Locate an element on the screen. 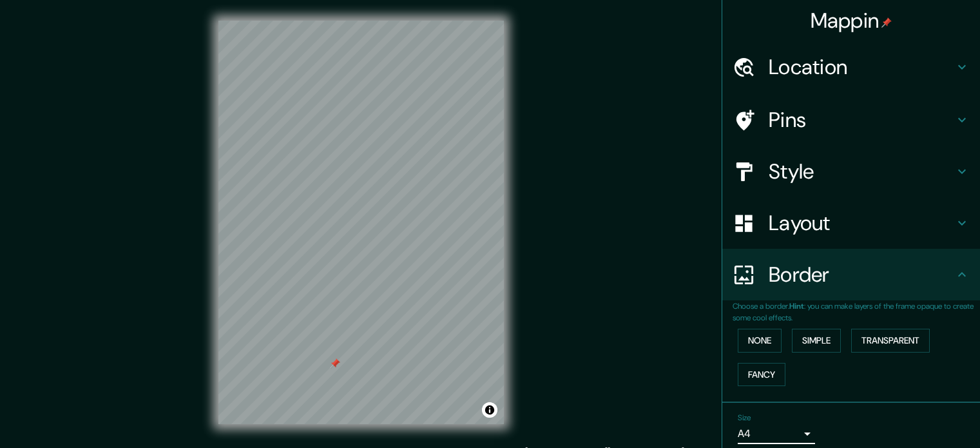  h4: Pins is located at coordinates (862, 120).